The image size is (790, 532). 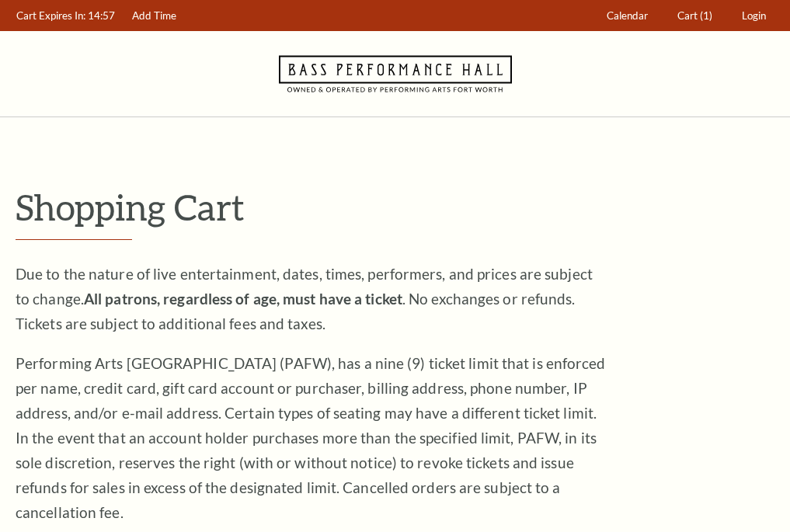 What do you see at coordinates (687, 16) in the screenshot?
I see `span: Cart` at bounding box center [687, 16].